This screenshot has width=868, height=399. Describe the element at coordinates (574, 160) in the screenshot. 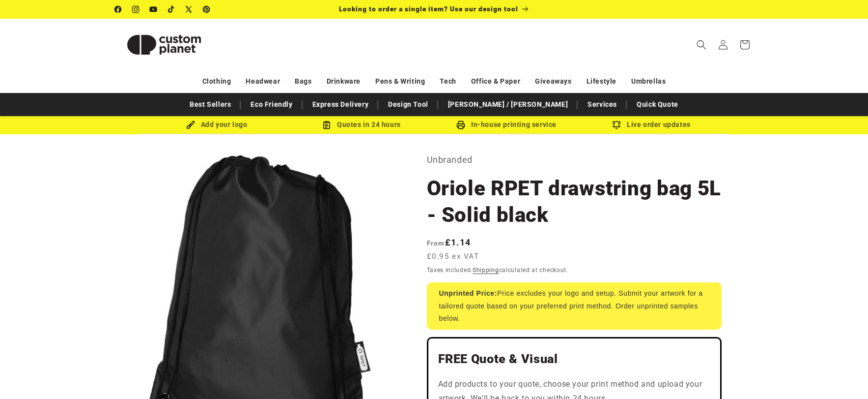

I see `p: Unbranded` at that location.